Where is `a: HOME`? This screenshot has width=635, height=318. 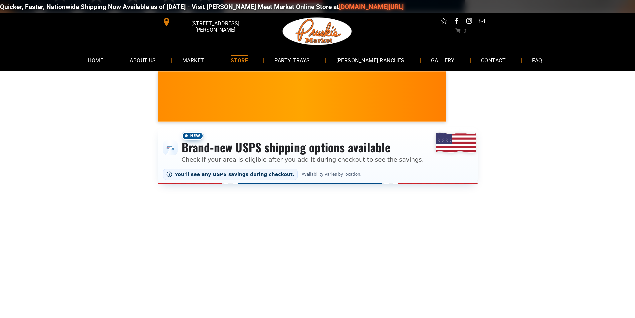
a: HOME is located at coordinates (95, 60).